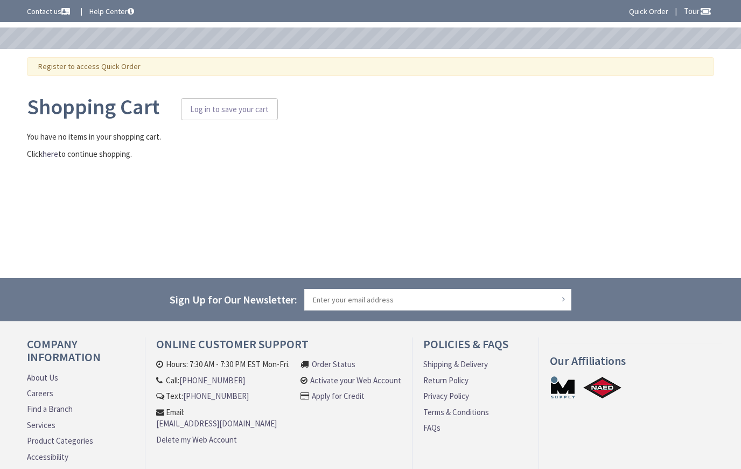 This screenshot has height=469, width=741. What do you see at coordinates (43, 377) in the screenshot?
I see `a: About Us` at bounding box center [43, 377].